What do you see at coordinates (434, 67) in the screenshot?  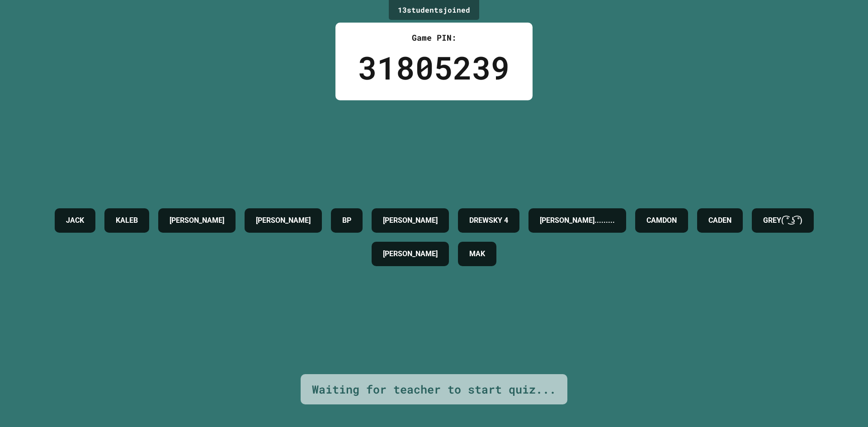 I see `div: 31805239` at bounding box center [434, 67].